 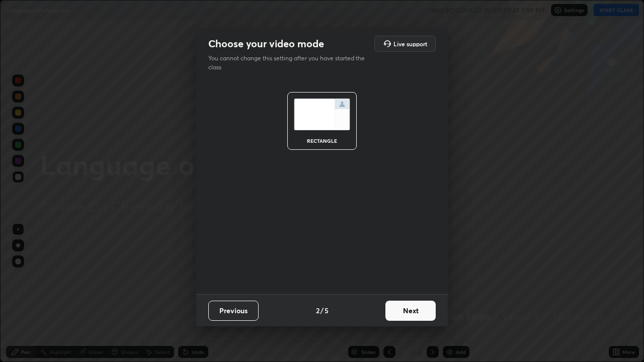 What do you see at coordinates (327, 310) in the screenshot?
I see `h4: 5` at bounding box center [327, 310].